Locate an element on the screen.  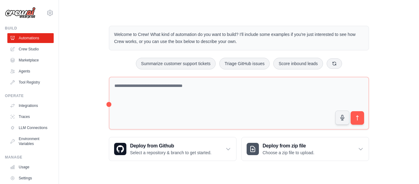
button: Triage GitHub issues is located at coordinates (244, 63).